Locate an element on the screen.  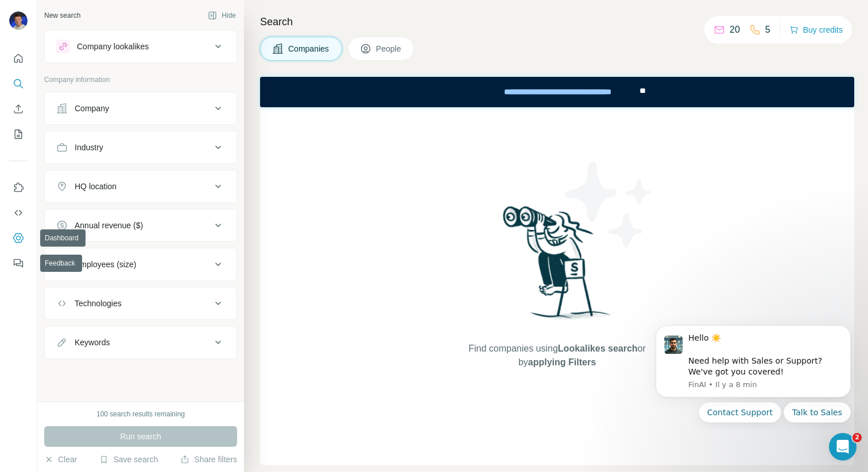
span: Lookalikes search is located at coordinates (597, 348).